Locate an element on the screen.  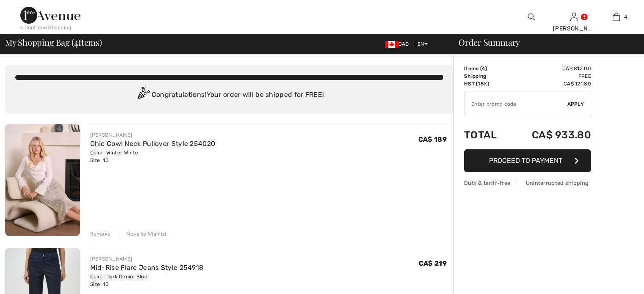
div: < Continue Shopping is located at coordinates (46, 28).